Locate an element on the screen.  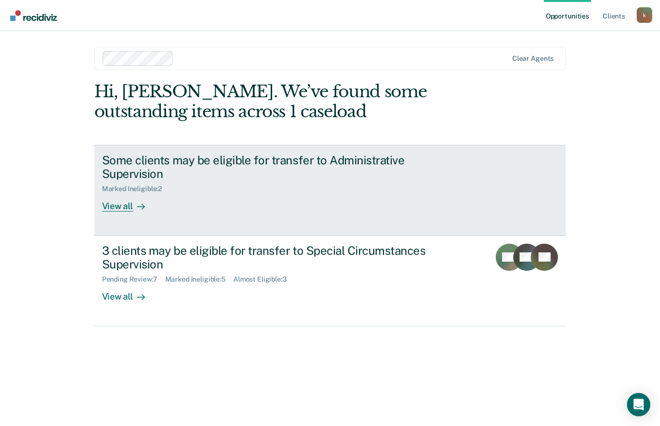
button: Profile dropdown button is located at coordinates (645, 15).